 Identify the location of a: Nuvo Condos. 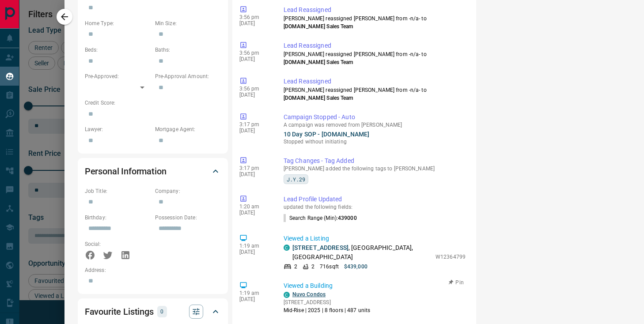
(309, 294).